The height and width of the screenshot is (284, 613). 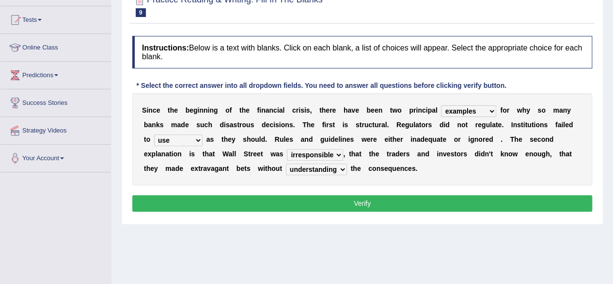 I want to click on a: Predictions, so click(x=56, y=74).